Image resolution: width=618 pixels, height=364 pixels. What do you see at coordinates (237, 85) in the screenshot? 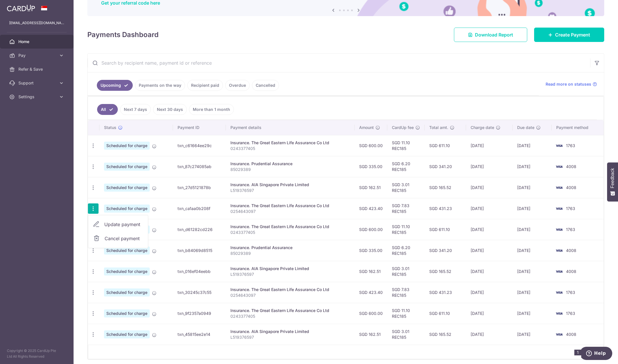
I see `a: Overdue` at bounding box center [237, 85].